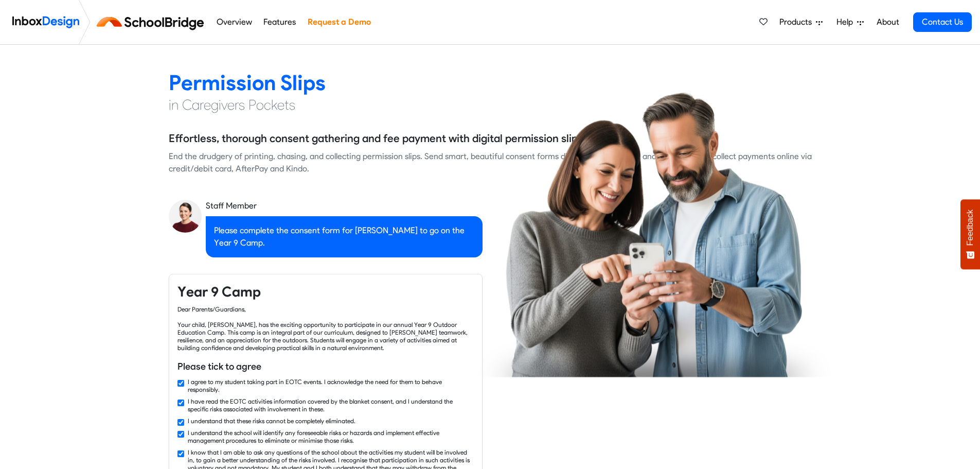  What do you see at coordinates (801, 22) in the screenshot?
I see `a: Products` at bounding box center [801, 22].